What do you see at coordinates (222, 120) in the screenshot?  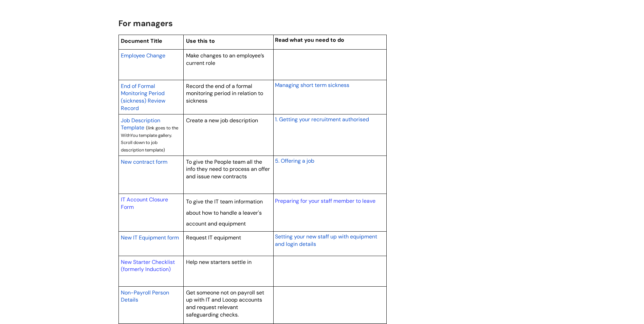 I see `span: Create a new job description` at bounding box center [222, 120].